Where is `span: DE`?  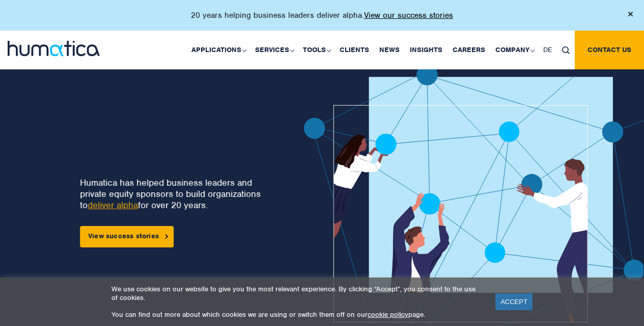 span: DE is located at coordinates (547, 49).